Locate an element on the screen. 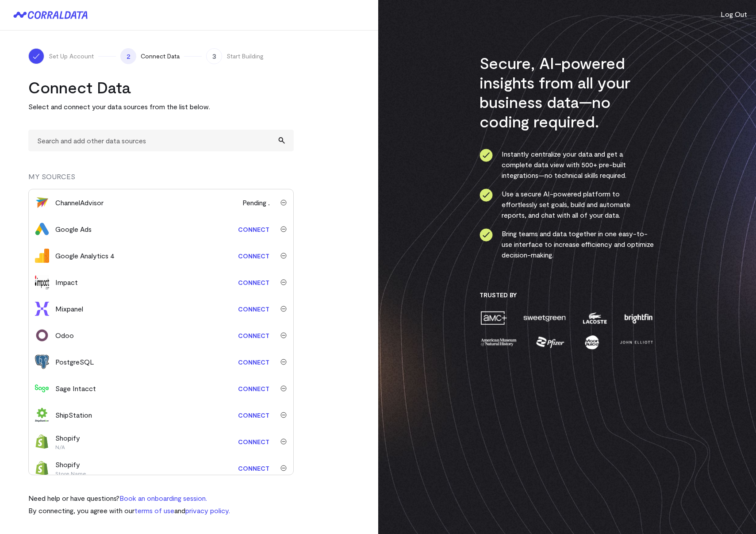 The width and height of the screenshot is (756, 534). img: lacoste-7a6b0538.png is located at coordinates (595, 318).